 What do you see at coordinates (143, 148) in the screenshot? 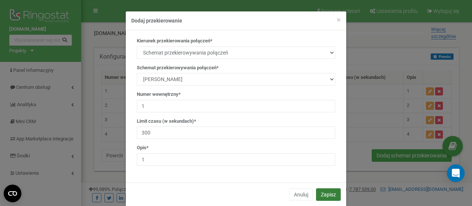
I see `label: Opis*` at bounding box center [143, 148].